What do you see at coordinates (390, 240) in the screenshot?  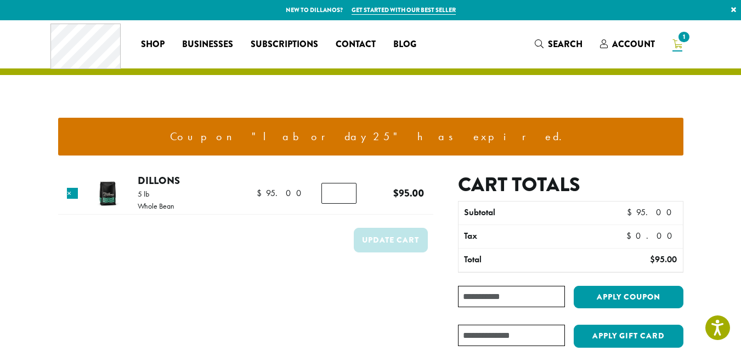 I see `button: Update cart` at bounding box center [390, 240].